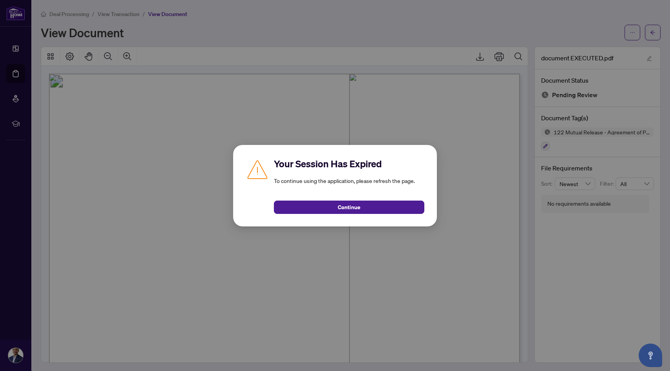  I want to click on span: Continue, so click(349, 207).